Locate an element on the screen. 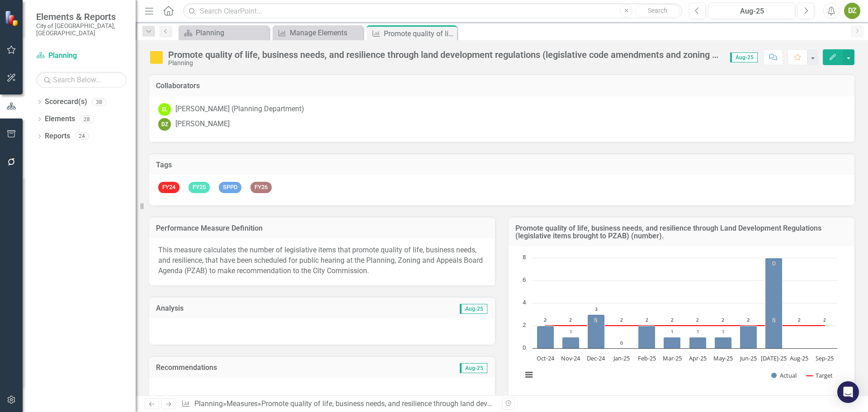  text: Mar-25 is located at coordinates (672, 358).